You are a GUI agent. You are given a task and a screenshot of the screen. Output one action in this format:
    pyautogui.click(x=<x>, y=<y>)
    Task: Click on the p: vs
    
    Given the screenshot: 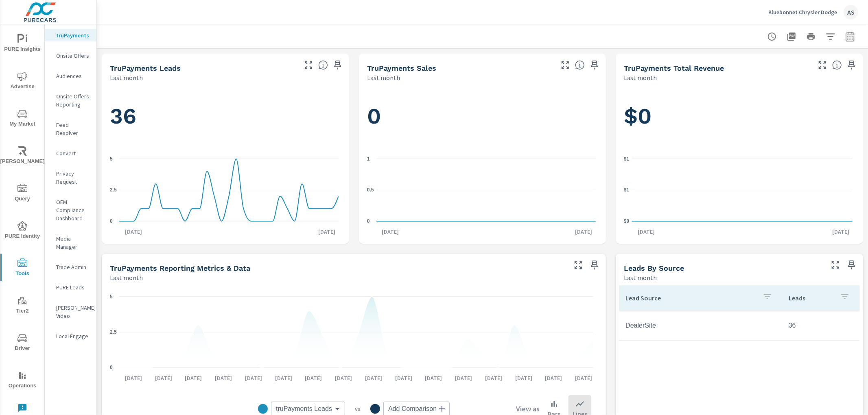 What is the action you would take?
    pyautogui.click(x=358, y=409)
    